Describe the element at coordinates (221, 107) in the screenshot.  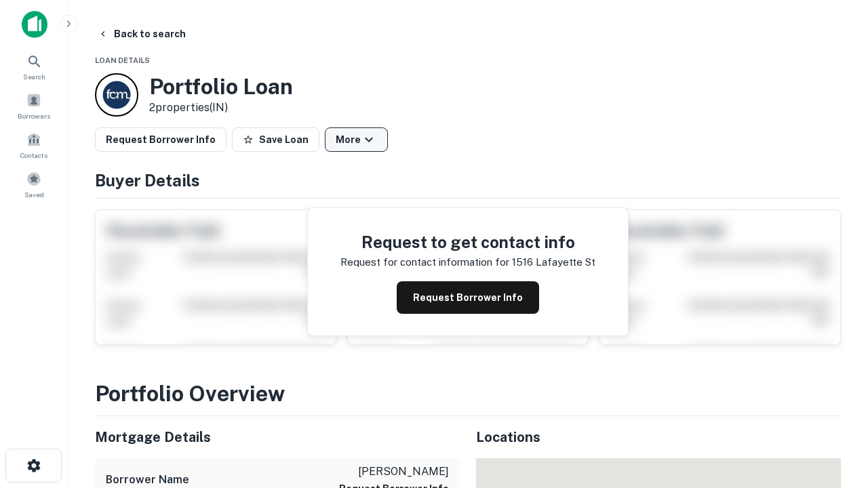
I see `p: 2 properties (IN)` at that location.